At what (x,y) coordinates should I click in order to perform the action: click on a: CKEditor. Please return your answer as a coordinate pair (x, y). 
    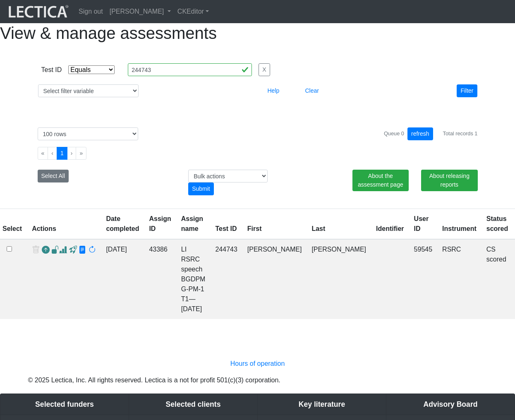
    Looking at the image, I should click on (193, 12).